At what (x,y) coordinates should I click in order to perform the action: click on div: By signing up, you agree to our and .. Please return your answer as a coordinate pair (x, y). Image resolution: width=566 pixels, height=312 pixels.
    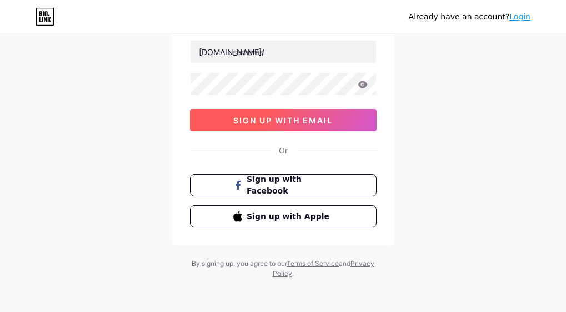
    Looking at the image, I should click on (283, 268).